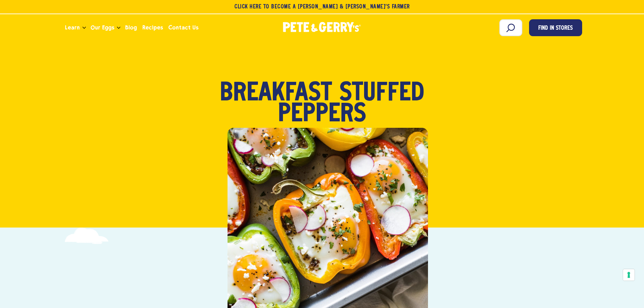 The height and width of the screenshot is (308, 644). I want to click on a: Blog, so click(131, 28).